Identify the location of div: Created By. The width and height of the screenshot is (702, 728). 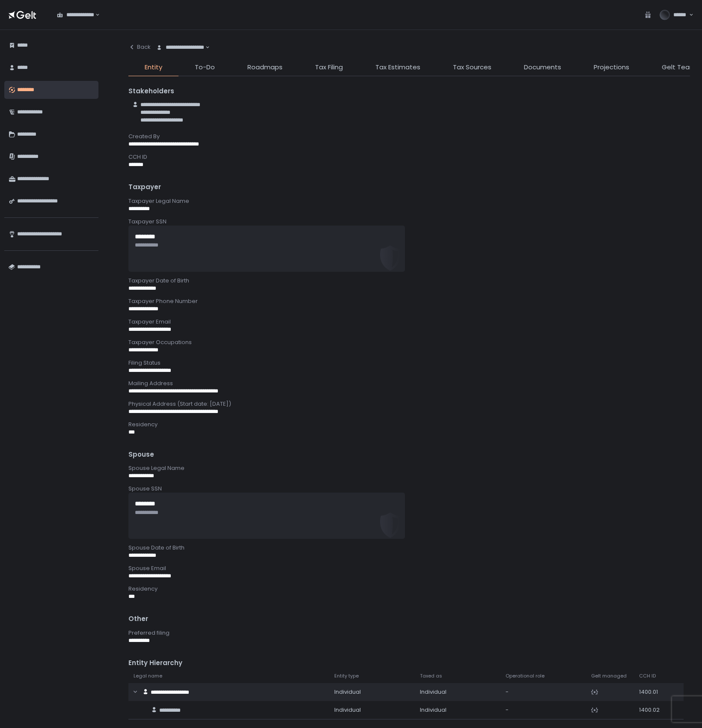
(409, 136).